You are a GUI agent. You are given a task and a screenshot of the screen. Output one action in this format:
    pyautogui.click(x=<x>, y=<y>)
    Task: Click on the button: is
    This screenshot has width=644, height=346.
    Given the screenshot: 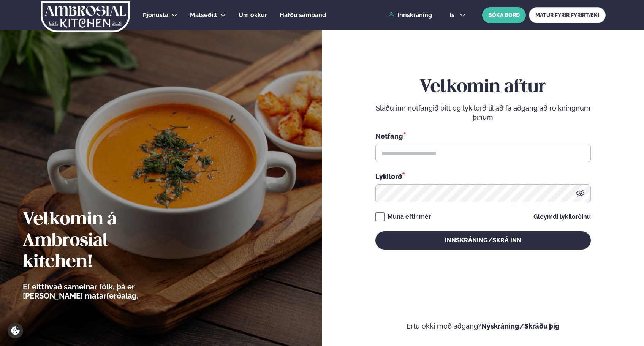 What is the action you would take?
    pyautogui.click(x=457, y=15)
    